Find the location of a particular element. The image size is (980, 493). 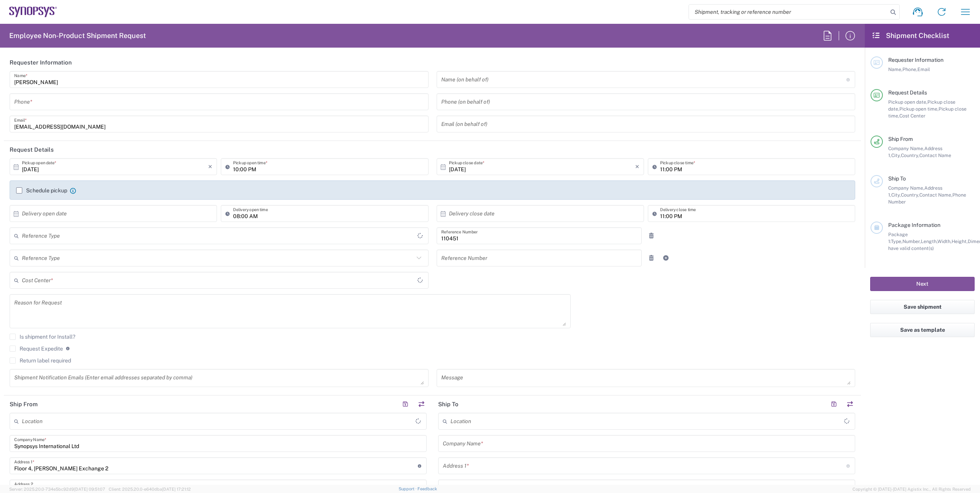

span: Requester Information is located at coordinates (916, 60).